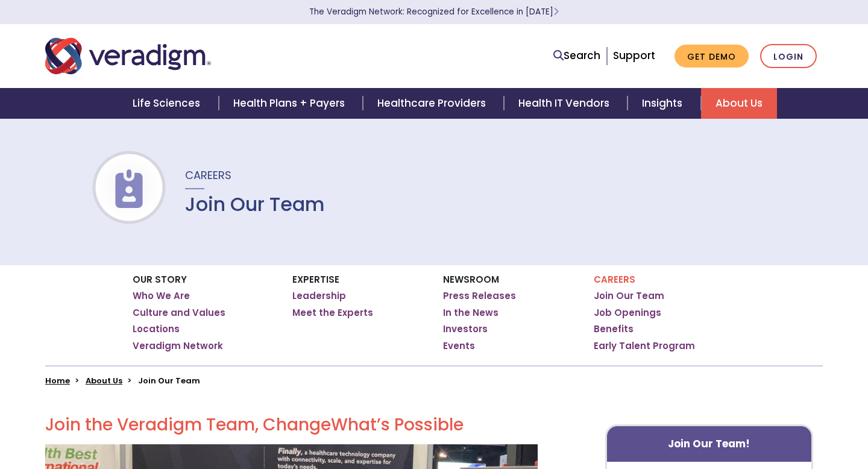  Describe the element at coordinates (613, 329) in the screenshot. I see `a: Benefits` at that location.